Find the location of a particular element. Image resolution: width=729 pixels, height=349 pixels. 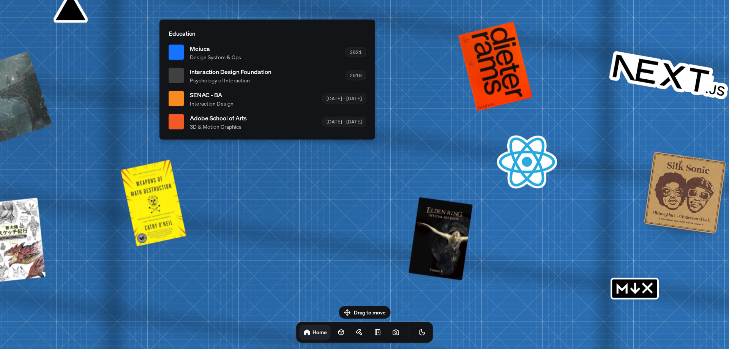

span: SENAC - BA is located at coordinates (211, 94).